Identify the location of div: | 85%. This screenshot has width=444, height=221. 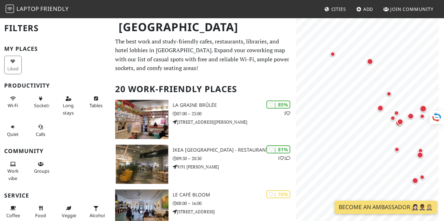
(278, 105).